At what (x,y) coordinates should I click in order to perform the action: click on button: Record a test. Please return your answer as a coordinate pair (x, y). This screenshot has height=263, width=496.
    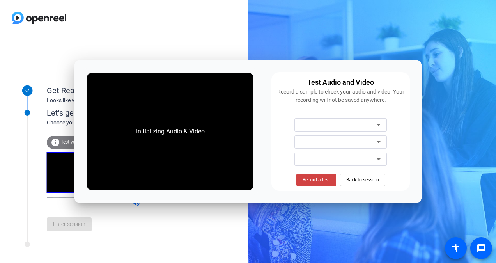
    Looking at the image, I should click on (316, 180).